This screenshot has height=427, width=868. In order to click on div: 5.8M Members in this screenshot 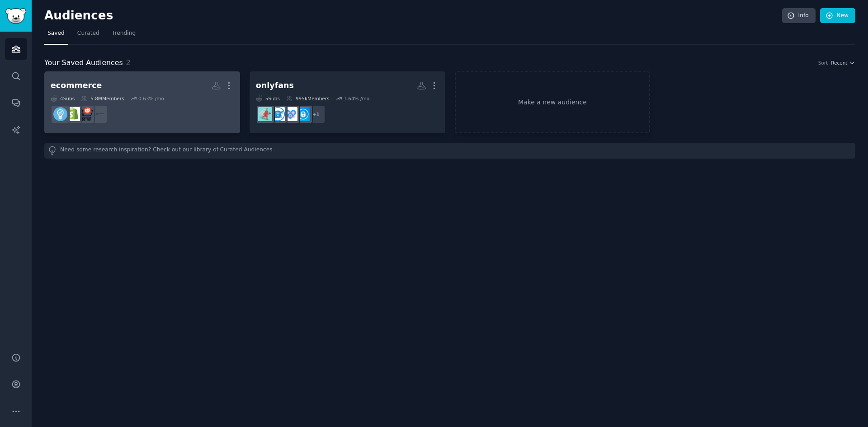, I will do `click(102, 99)`.